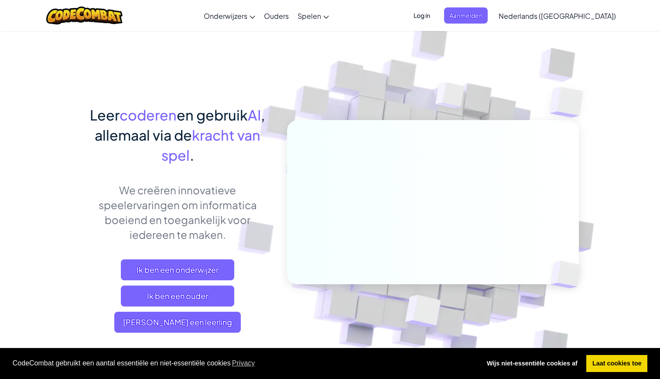 The height and width of the screenshot is (379, 660). What do you see at coordinates (177, 270) in the screenshot?
I see `a: Ik ben een onderwijzer` at bounding box center [177, 270].